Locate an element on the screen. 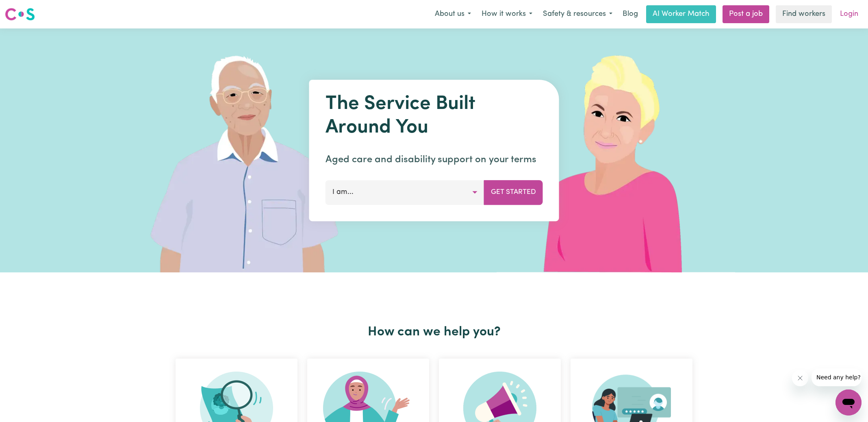  p: Aged care and disability support on your terms is located at coordinates (434, 160).